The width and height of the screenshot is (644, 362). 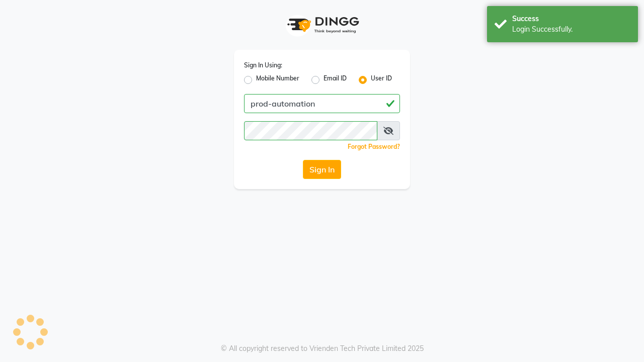 I want to click on button: Sign In, so click(x=322, y=170).